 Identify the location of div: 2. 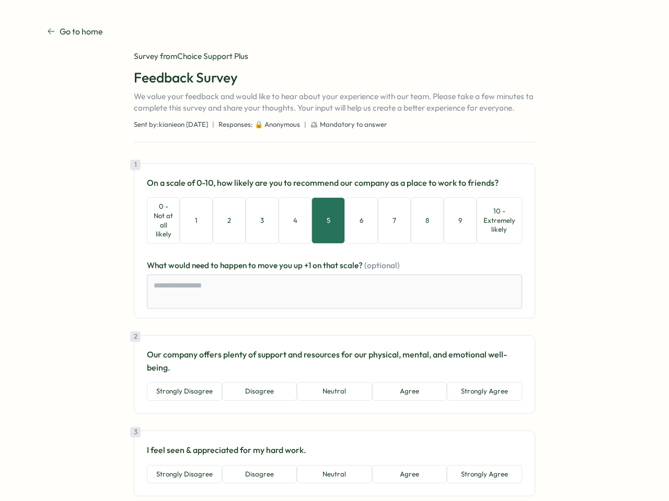
(135, 337).